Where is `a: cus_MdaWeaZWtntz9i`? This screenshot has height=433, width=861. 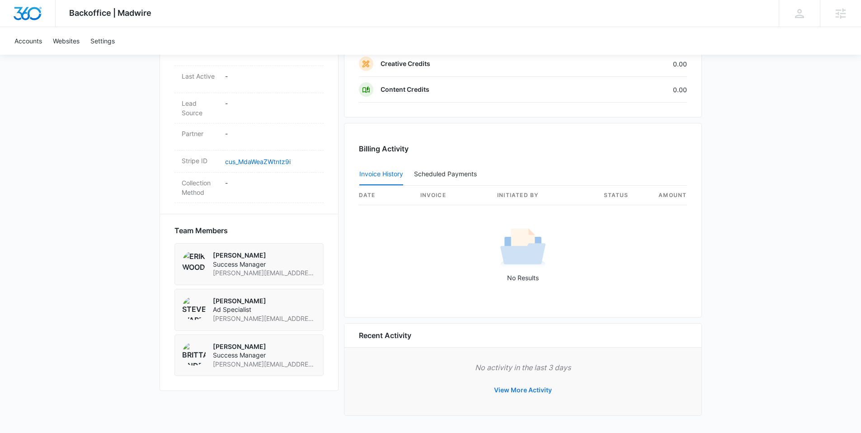 a: cus_MdaWeaZWtntz9i is located at coordinates (258, 161).